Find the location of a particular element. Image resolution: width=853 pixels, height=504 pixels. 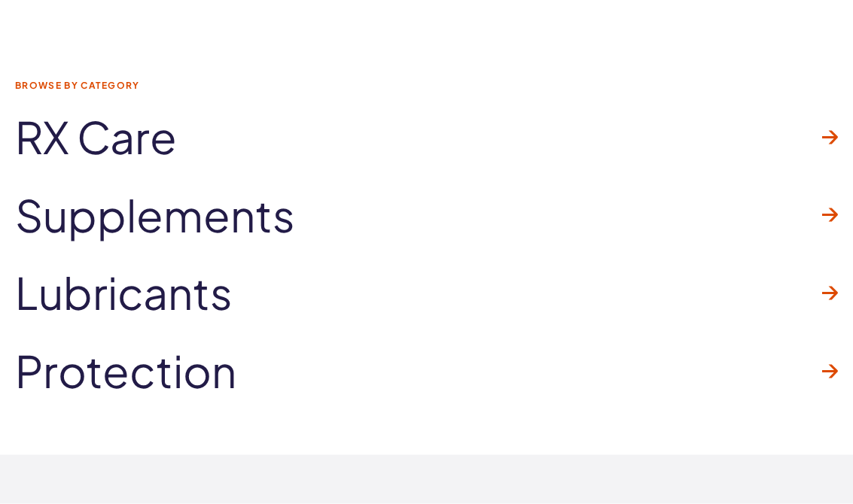

a: Supplements is located at coordinates (426, 215).